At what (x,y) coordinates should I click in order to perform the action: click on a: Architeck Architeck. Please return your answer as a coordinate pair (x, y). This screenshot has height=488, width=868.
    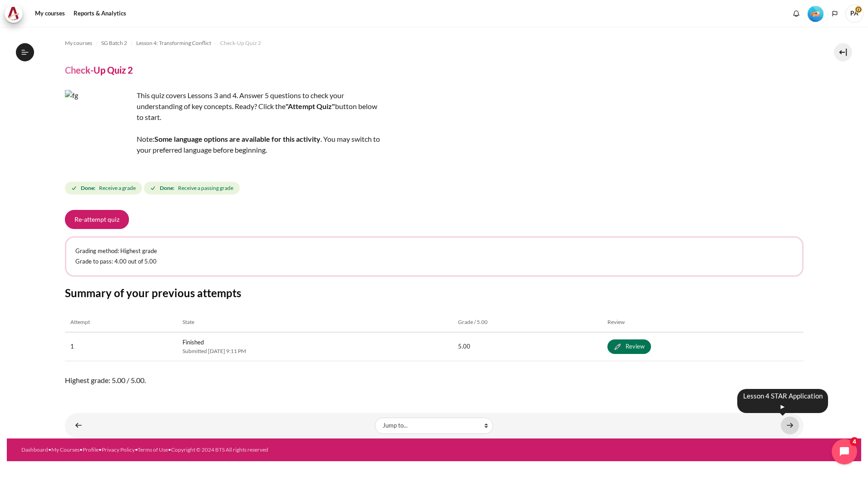
    Looking at the image, I should click on (16, 14).